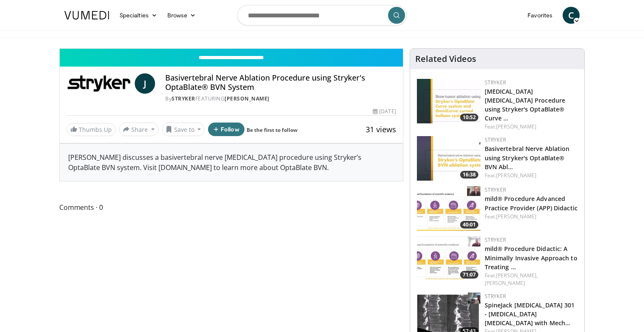  Describe the element at coordinates (449, 258) in the screenshot. I see `a: 71:07` at that location.